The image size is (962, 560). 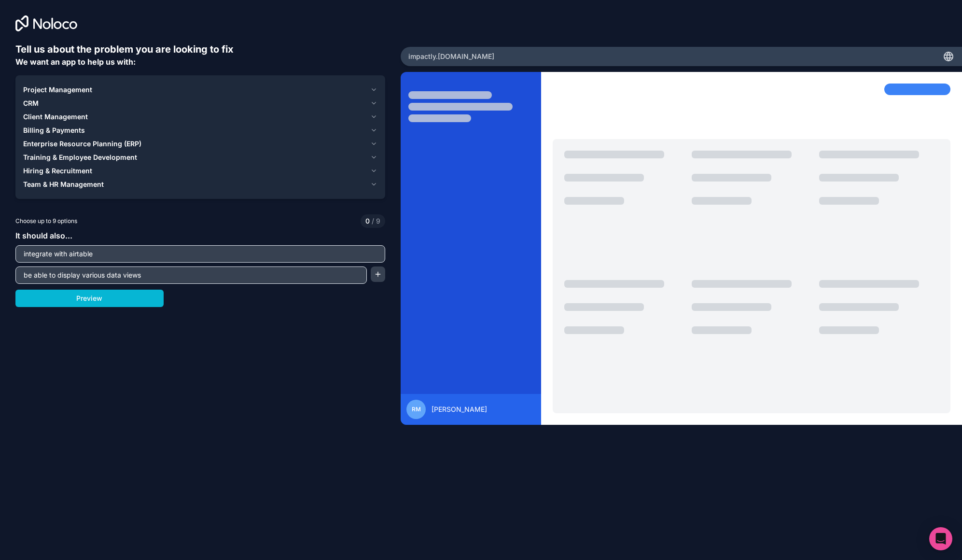 What do you see at coordinates (201, 157) in the screenshot?
I see `button: Training & Employee Development` at bounding box center [201, 157].